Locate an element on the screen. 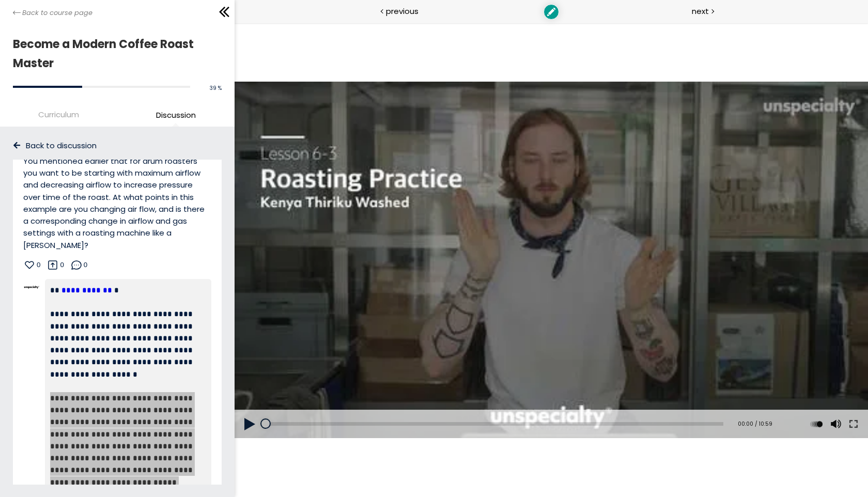 The image size is (868, 497). div: 00:00 / 10:59 is located at coordinates (518, 401).